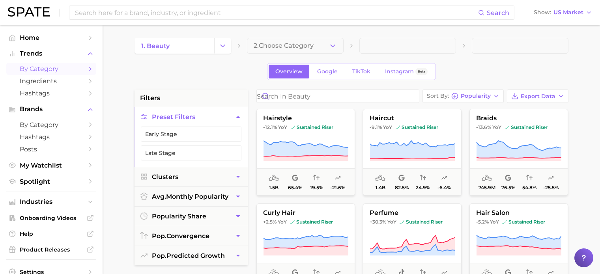 The image size is (600, 274). Describe the element at coordinates (51, 181) in the screenshot. I see `span: Spotlight` at that location.